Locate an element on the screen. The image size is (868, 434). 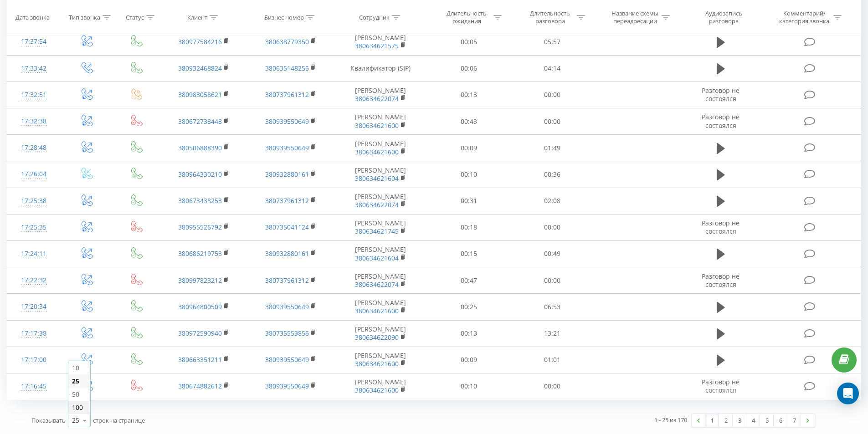
td: 04:14 is located at coordinates (552, 68).